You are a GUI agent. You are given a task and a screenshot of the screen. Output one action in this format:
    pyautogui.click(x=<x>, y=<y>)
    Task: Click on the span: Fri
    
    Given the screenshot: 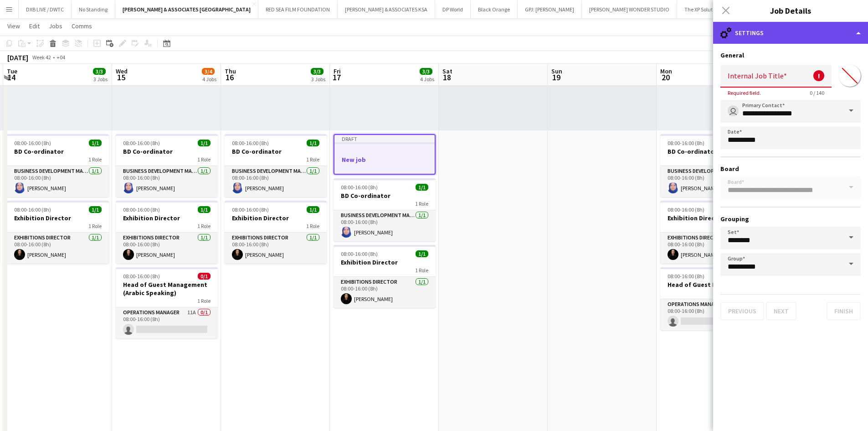 What is the action you would take?
    pyautogui.click(x=337, y=71)
    